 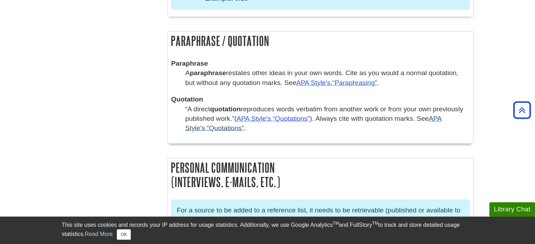 I want to click on button: Close, so click(x=123, y=235).